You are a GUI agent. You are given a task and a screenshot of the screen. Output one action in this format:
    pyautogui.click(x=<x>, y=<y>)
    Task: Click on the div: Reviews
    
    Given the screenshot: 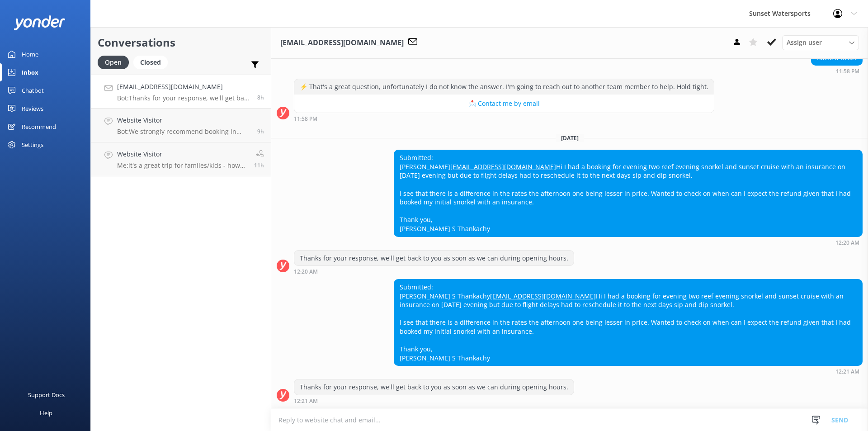 What is the action you would take?
    pyautogui.click(x=33, y=108)
    